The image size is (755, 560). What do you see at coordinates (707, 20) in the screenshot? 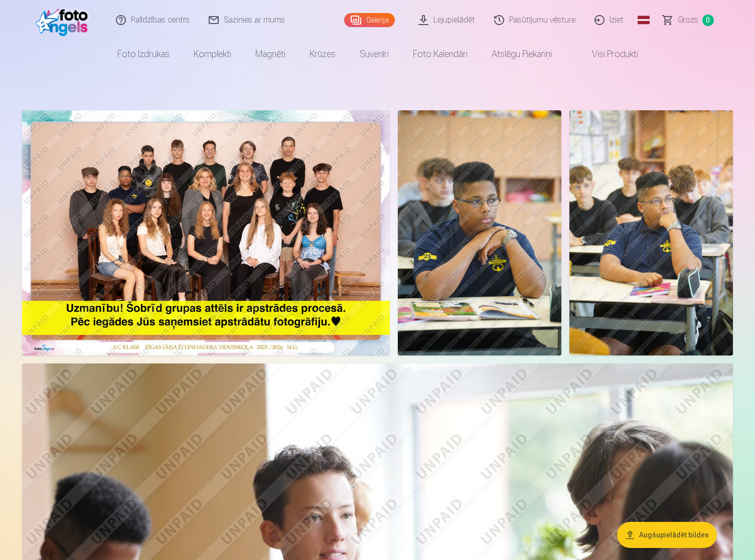
I see `span: 0` at bounding box center [707, 20].